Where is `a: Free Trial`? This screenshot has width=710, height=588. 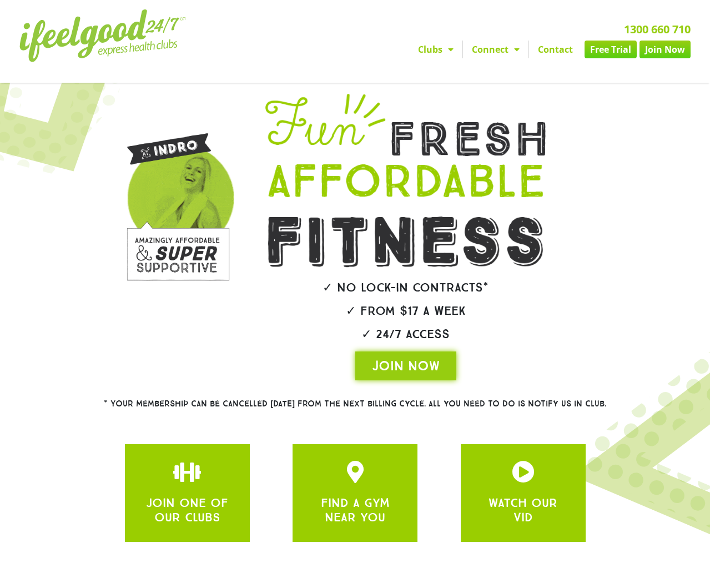 a: Free Trial is located at coordinates (611, 49).